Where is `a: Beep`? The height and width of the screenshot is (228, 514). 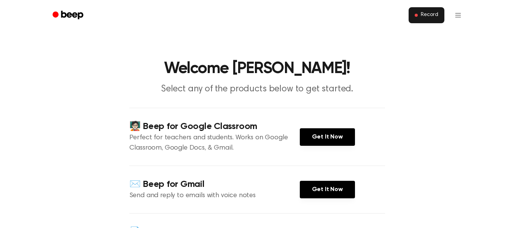 a: Beep is located at coordinates (68, 15).